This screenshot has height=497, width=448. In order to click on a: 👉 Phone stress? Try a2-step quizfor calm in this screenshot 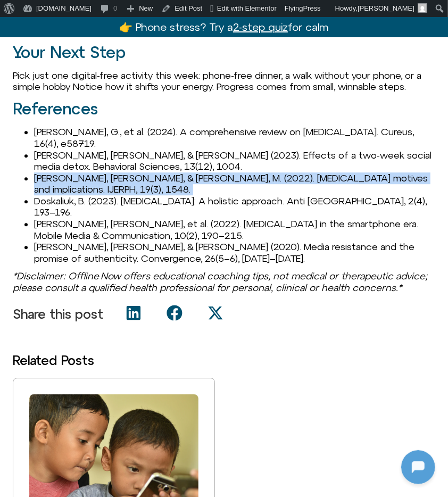, I will do `click(224, 27)`.